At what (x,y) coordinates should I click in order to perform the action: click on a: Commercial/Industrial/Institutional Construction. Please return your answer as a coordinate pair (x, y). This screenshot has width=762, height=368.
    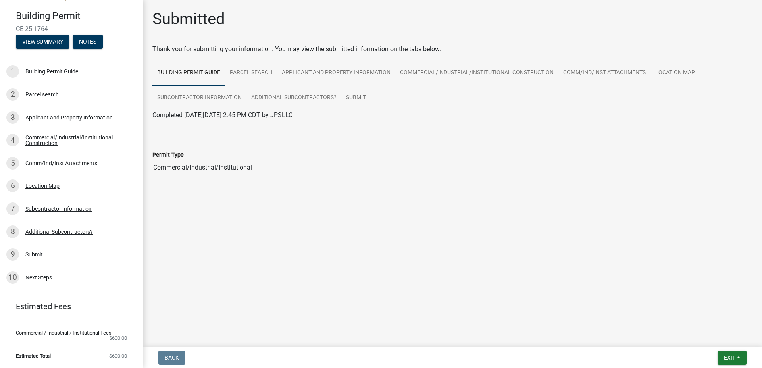
    Looking at the image, I should click on (476, 73).